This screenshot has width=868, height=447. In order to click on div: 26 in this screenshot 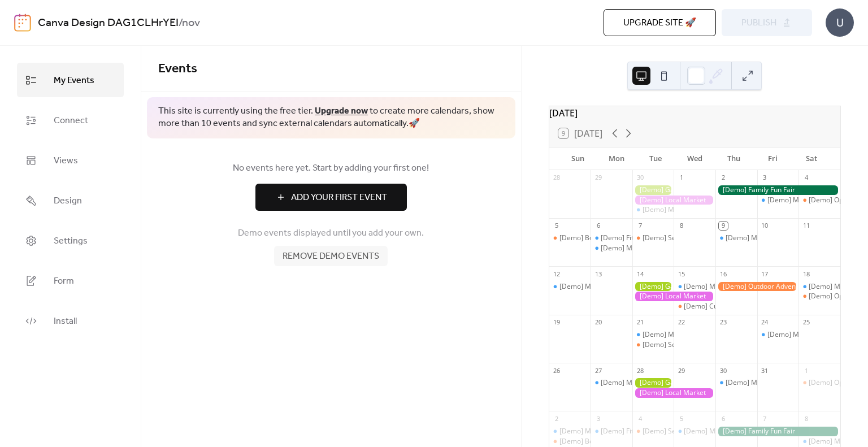, I will do `click(557, 370)`.